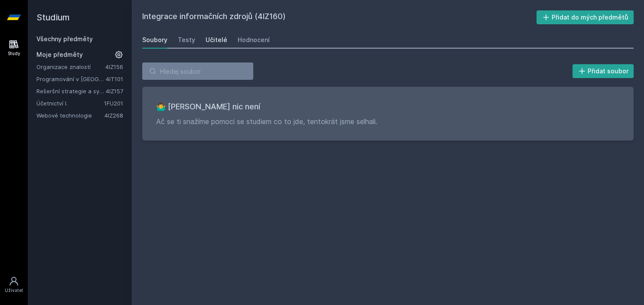 This screenshot has height=305, width=644. I want to click on div: Soubory, so click(155, 40).